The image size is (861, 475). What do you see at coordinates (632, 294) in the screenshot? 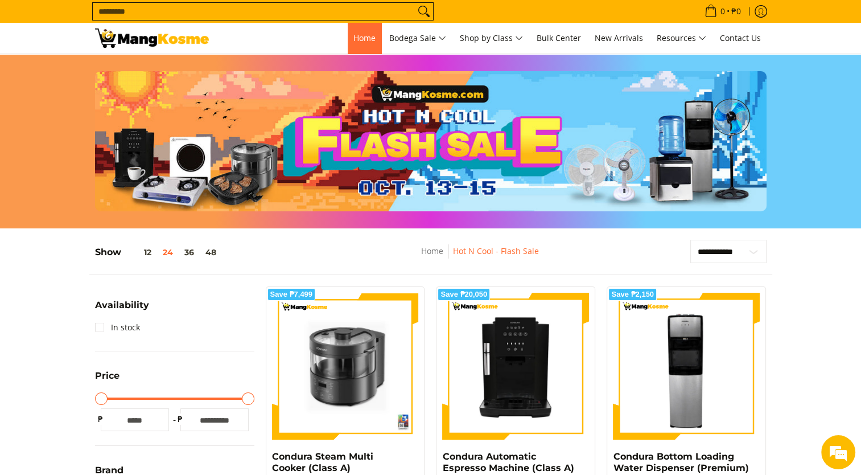
I see `span: Save ₱2,150` at bounding box center [632, 294].